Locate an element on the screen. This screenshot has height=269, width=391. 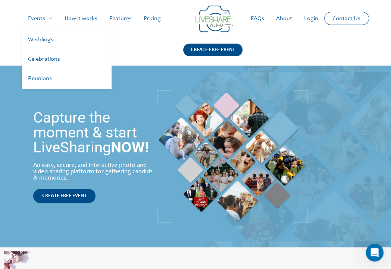
a: FAQs is located at coordinates (257, 19).